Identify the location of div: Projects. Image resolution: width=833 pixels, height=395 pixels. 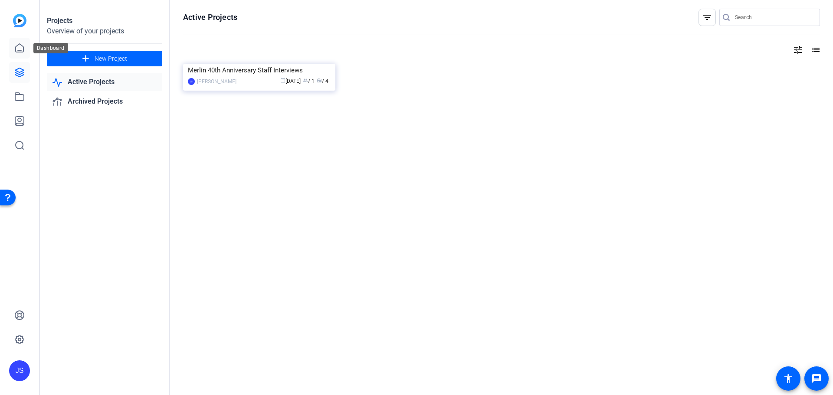
(105, 21).